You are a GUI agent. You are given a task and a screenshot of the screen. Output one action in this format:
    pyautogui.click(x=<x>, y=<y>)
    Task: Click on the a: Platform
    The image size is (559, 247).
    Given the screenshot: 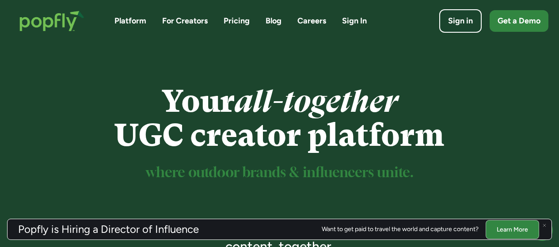 What is the action you would take?
    pyautogui.click(x=130, y=21)
    